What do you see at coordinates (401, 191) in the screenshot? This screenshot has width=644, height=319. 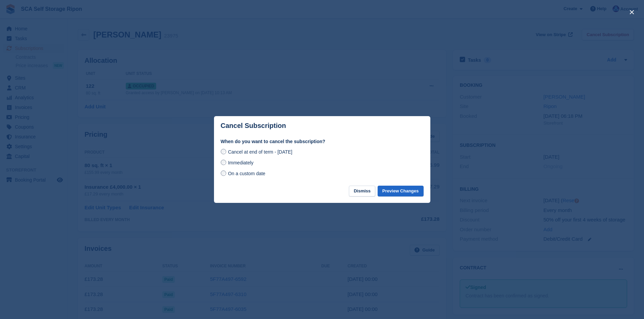 I see `button: Preview Changes` at bounding box center [401, 191].